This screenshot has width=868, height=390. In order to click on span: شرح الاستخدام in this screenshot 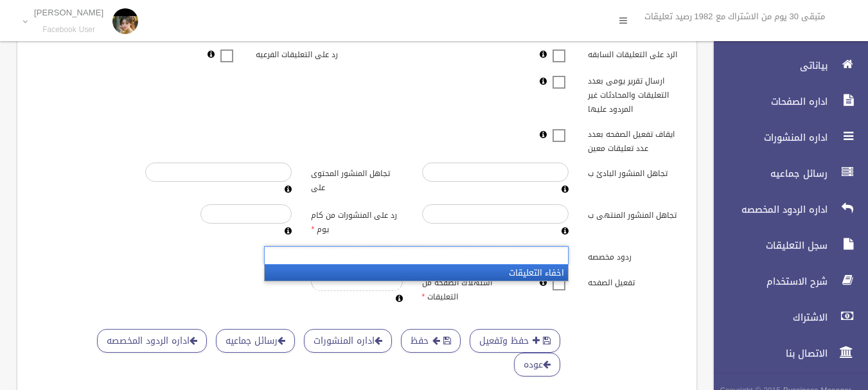, I will do `click(767, 282)`.